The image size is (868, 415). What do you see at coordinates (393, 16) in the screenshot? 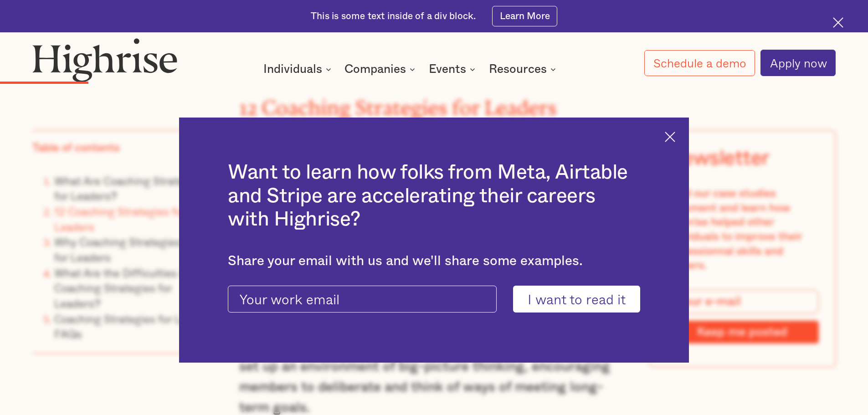
I see `div: This is some text inside of a div block.` at bounding box center [393, 16].